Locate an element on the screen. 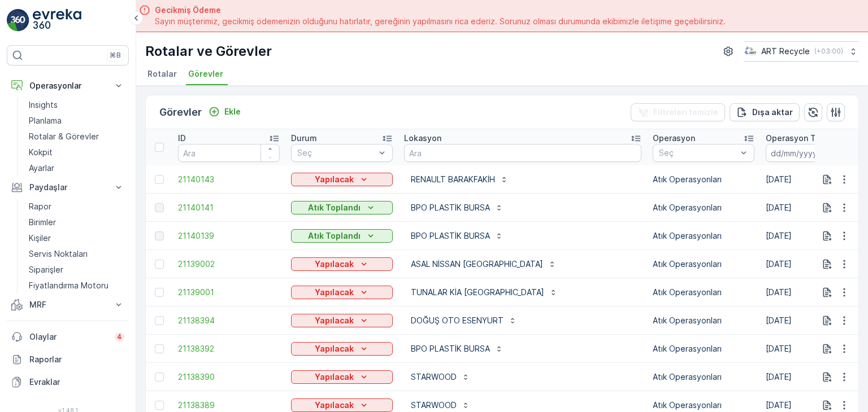 This screenshot has width=868, height=412. button: RENAULT BARAKFAKİH is located at coordinates (459, 179).